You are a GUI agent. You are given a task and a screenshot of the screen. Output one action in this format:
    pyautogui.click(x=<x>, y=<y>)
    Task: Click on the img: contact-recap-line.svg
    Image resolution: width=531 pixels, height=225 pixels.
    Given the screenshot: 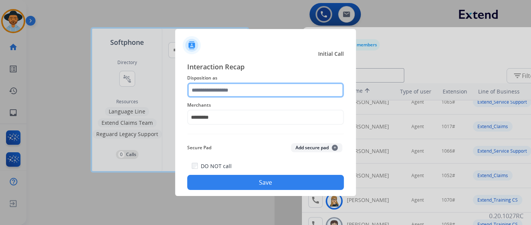 What is the action you would take?
    pyautogui.click(x=265, y=134)
    